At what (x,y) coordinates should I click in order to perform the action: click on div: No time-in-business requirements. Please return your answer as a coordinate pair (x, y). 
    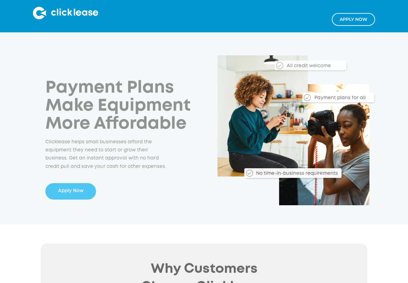
    Looking at the image, I should click on (297, 174).